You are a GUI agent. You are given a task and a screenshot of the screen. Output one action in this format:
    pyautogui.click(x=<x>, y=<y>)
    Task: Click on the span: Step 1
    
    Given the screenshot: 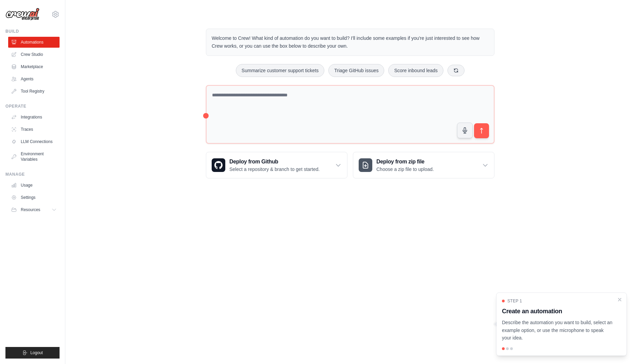 What is the action you would take?
    pyautogui.click(x=515, y=301)
    